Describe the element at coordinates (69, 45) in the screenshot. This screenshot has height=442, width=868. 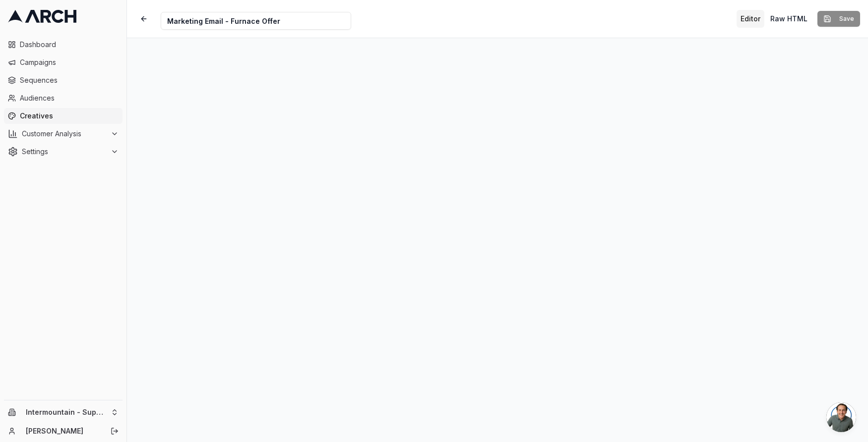
I see `span: Dashboard` at that location.